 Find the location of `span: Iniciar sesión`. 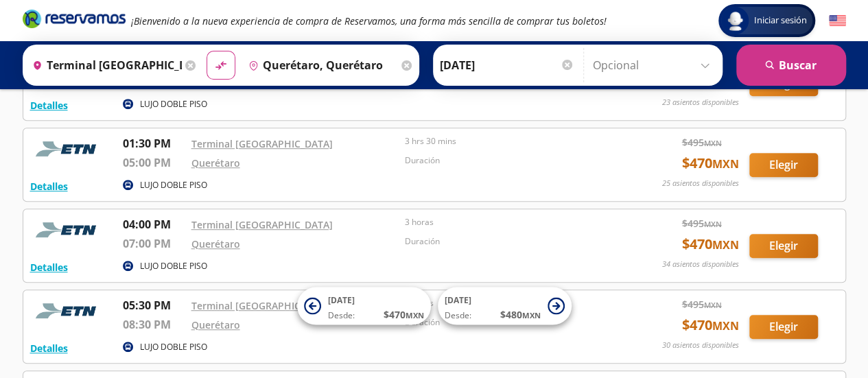

span: Iniciar sesión is located at coordinates (781, 20).